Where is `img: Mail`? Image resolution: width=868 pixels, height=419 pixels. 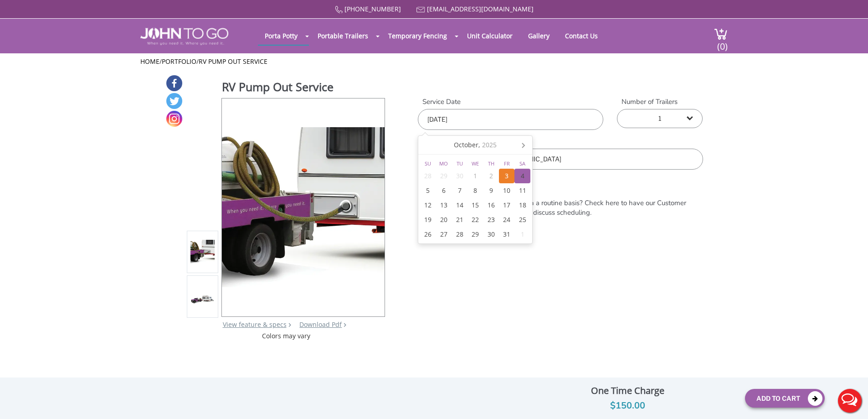
img: Mail is located at coordinates (421, 10).